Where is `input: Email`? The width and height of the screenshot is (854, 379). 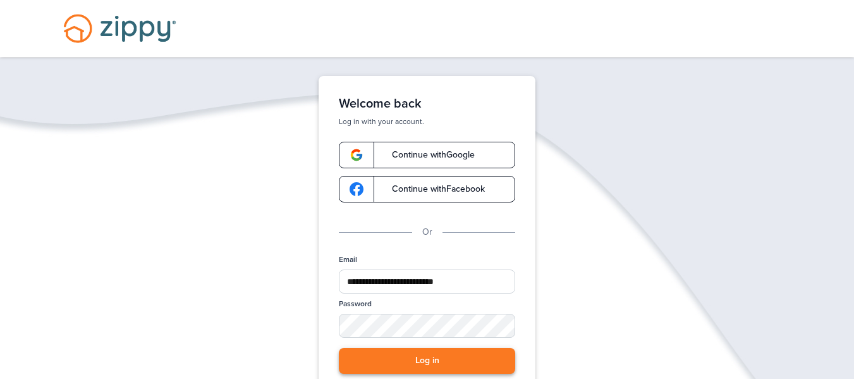
input: Email is located at coordinates (427, 281).